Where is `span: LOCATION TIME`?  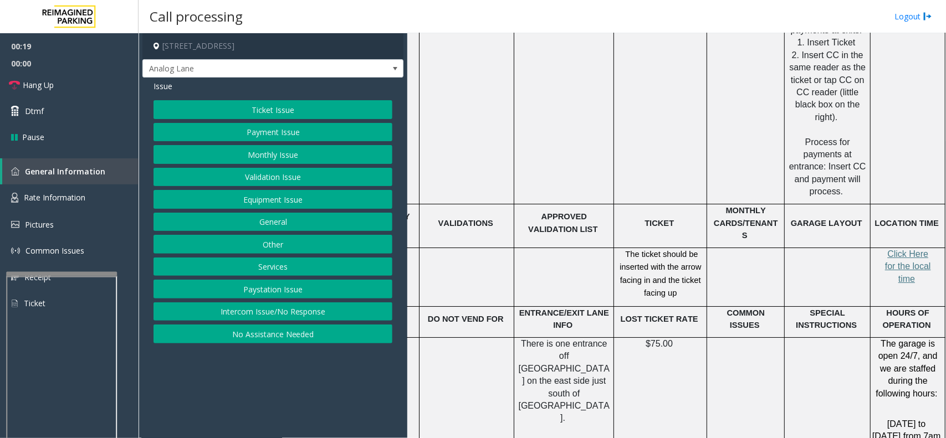
span: LOCATION TIME is located at coordinates (906, 223).